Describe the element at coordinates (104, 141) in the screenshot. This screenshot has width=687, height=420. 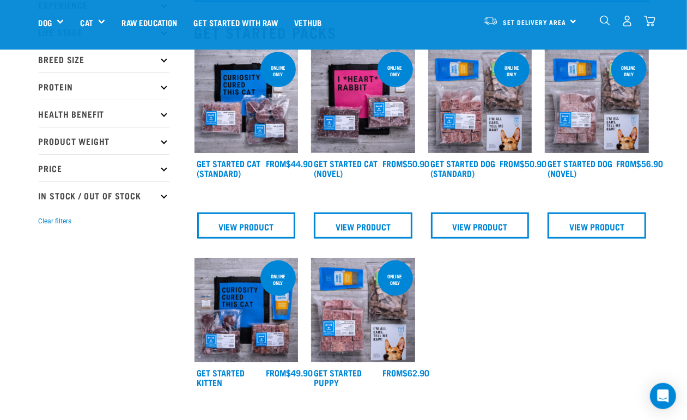
I see `p: Product Weight` at that location.